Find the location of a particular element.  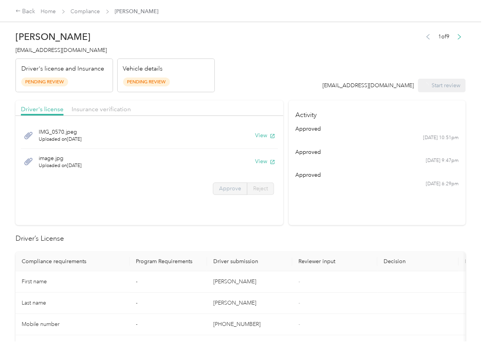

span: Driver's license is located at coordinates (42, 109).